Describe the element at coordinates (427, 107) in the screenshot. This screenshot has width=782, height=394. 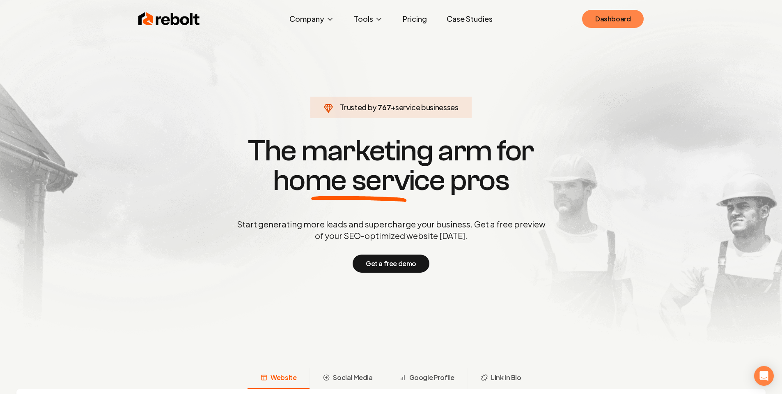
I see `span: service businesses` at that location.